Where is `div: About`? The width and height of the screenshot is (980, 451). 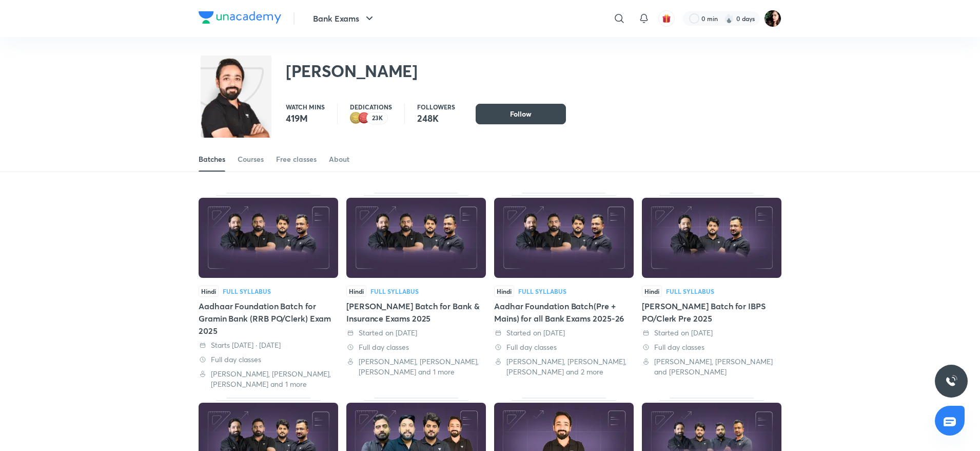 div: About is located at coordinates (339, 159).